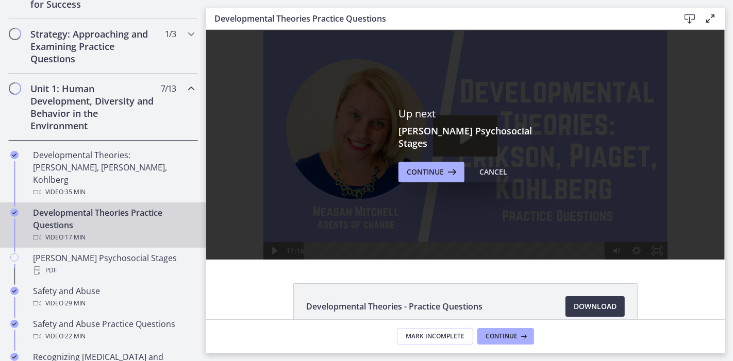 The image size is (733, 361). What do you see at coordinates (493, 172) in the screenshot?
I see `button: Cancel` at bounding box center [493, 172].